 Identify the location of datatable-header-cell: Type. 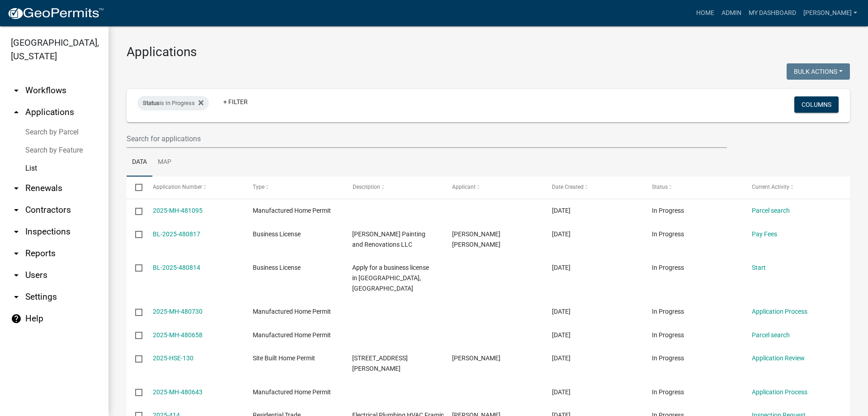
(293, 187).